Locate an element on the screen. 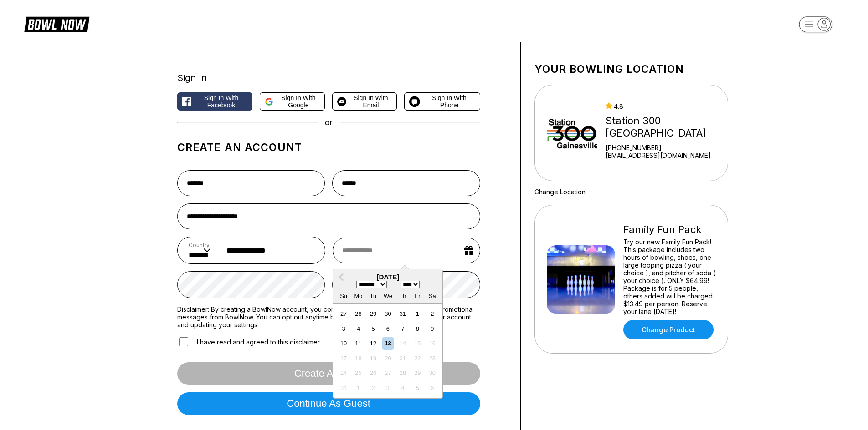 This screenshot has width=868, height=430. span: Sign in with Facebook is located at coordinates (221, 102).